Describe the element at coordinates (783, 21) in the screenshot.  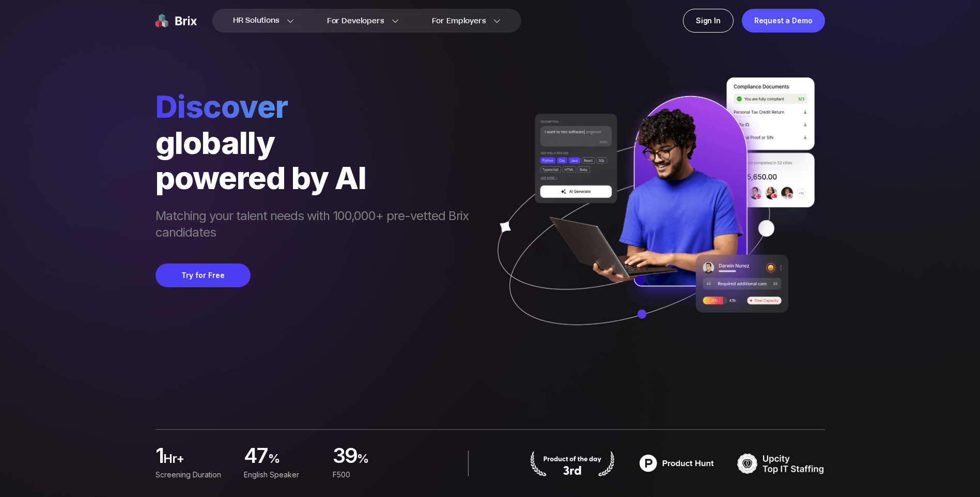
I see `a: Request a Demo` at that location.